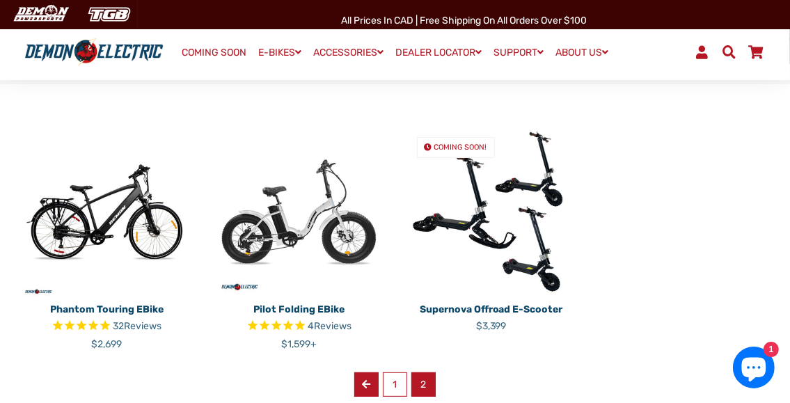 The width and height of the screenshot is (790, 403). What do you see at coordinates (298, 326) in the screenshot?
I see `span: Rated 5.0 out of 5 stars 4 reviews` at bounding box center [298, 326].